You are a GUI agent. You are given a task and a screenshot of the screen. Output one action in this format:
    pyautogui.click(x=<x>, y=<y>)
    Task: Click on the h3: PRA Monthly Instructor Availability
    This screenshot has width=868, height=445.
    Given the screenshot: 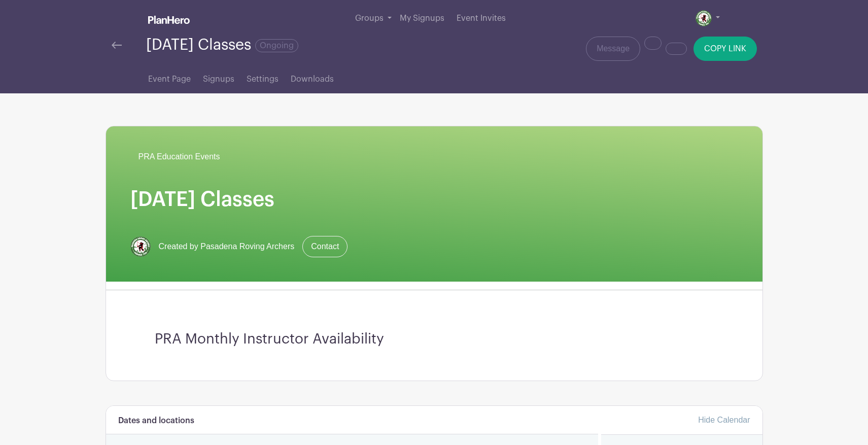 What is the action you would take?
    pyautogui.click(x=434, y=339)
    